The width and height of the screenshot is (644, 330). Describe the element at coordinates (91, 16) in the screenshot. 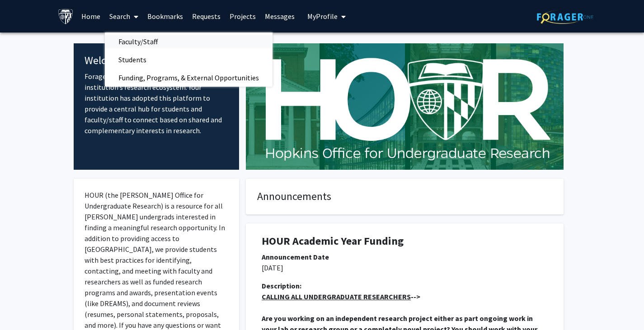

I see `a: Home` at that location.